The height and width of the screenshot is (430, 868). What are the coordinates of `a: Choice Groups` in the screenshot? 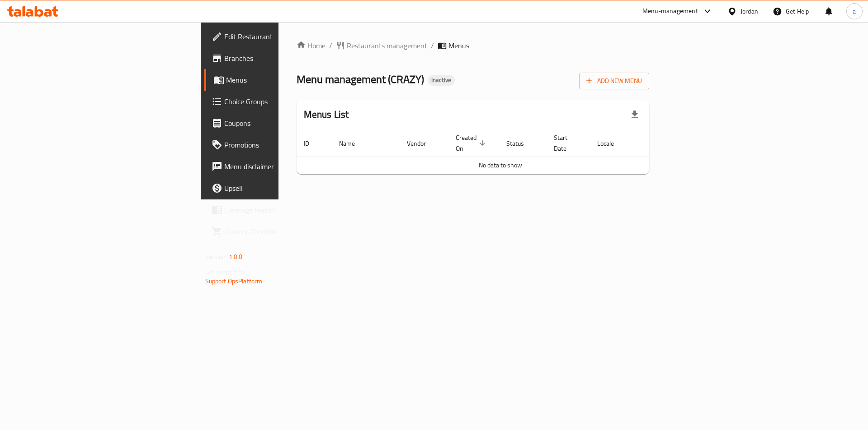 It's located at (275, 102).